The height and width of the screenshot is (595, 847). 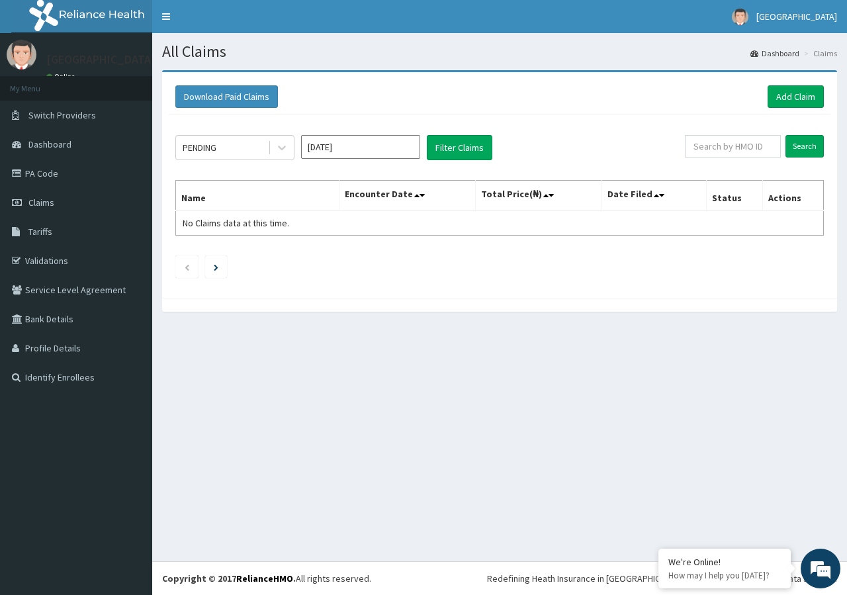 I want to click on li: Claims, so click(x=818, y=53).